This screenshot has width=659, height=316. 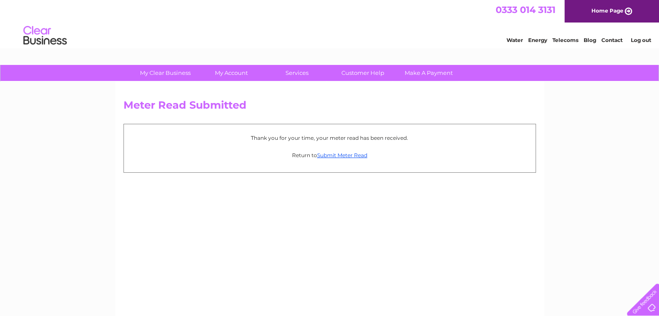 What do you see at coordinates (612, 40) in the screenshot?
I see `a: Contact` at bounding box center [612, 40].